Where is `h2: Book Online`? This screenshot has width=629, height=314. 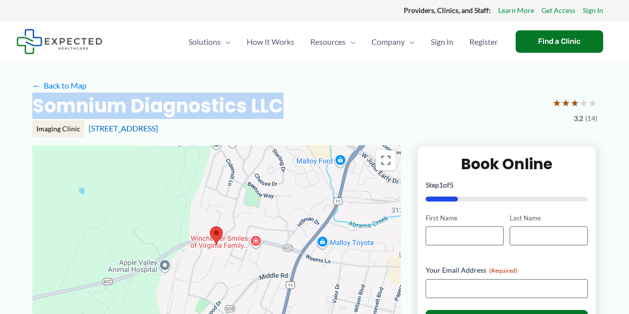 h2: Book Online is located at coordinates (507, 164).